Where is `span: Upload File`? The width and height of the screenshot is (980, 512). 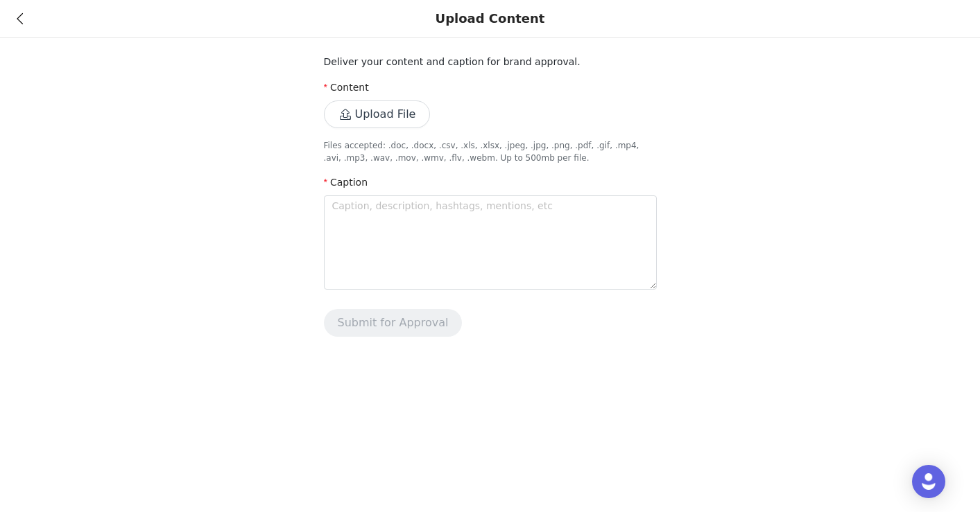 span: Upload File is located at coordinates (378, 115).